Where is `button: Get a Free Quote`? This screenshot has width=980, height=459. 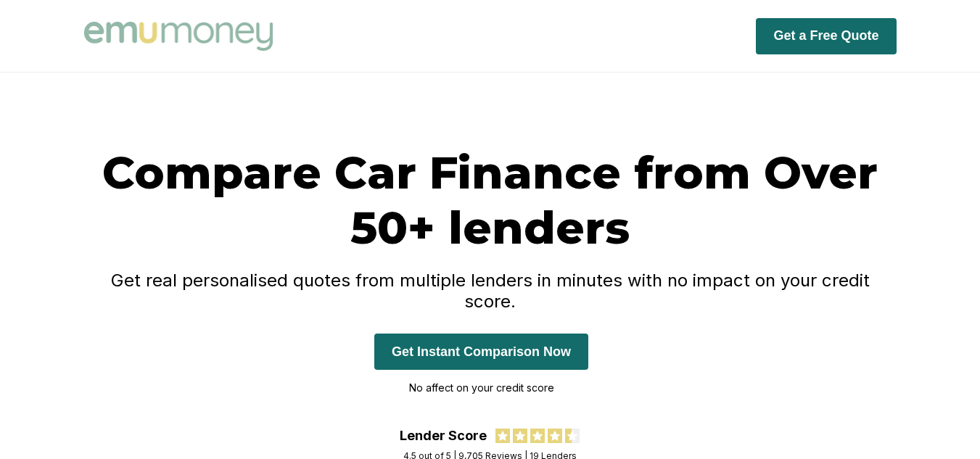 button: Get a Free Quote is located at coordinates (826, 36).